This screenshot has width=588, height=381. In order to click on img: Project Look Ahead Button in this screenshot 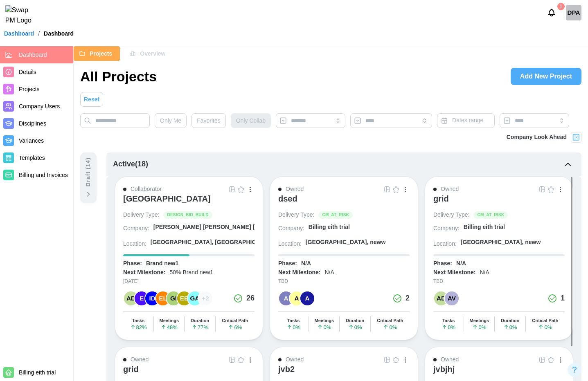, I will do `click(576, 137)`.